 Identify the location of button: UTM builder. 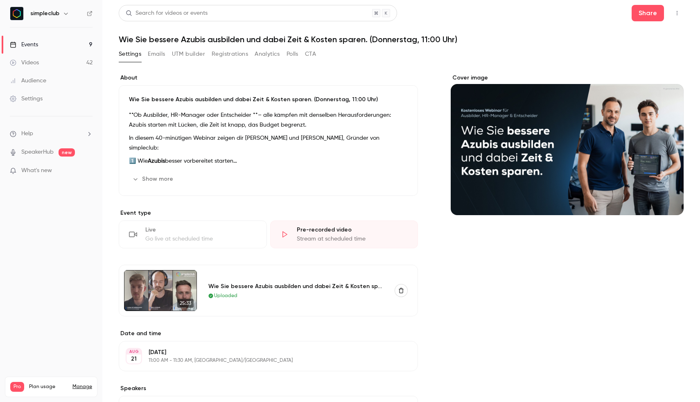
(188, 54).